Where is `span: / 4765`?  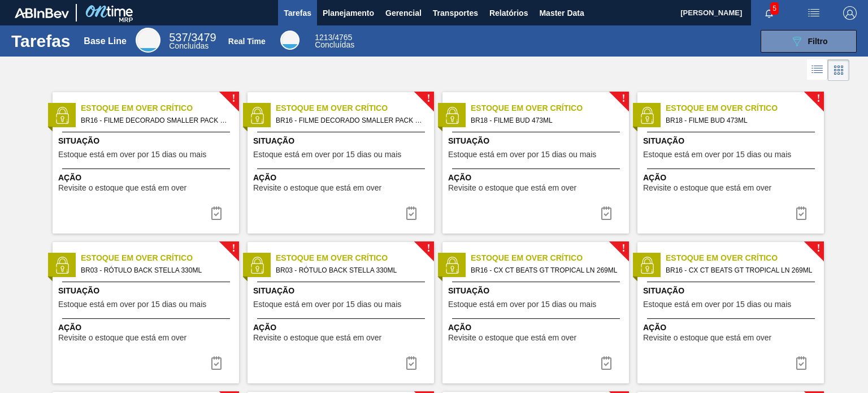
span: / 4765 is located at coordinates (334, 37).